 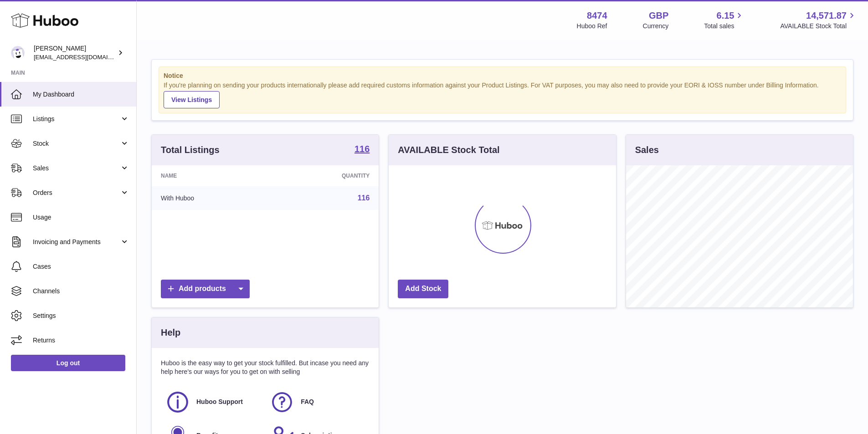 I want to click on a: Huboo Support, so click(x=213, y=402).